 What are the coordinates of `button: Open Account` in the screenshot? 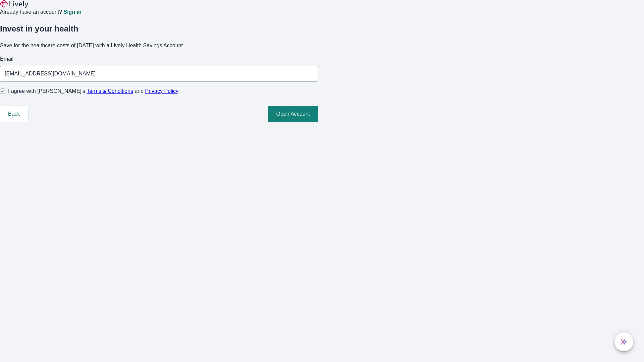 It's located at (293, 114).